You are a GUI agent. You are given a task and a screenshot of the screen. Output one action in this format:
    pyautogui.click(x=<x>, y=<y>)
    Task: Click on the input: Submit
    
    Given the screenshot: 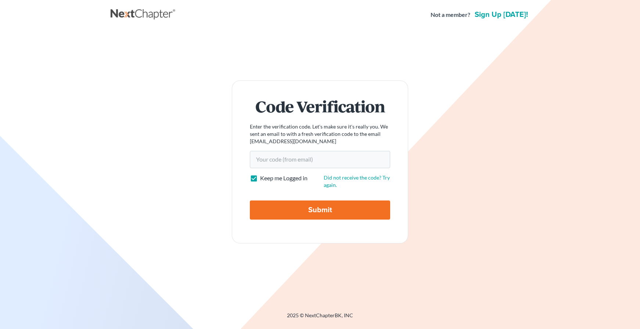 What is the action you would take?
    pyautogui.click(x=320, y=210)
    